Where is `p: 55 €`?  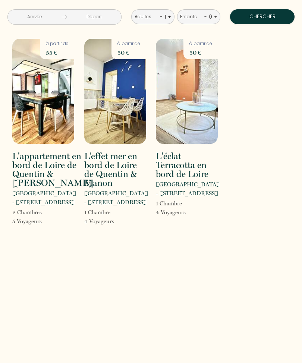 p: 55 € is located at coordinates (57, 53).